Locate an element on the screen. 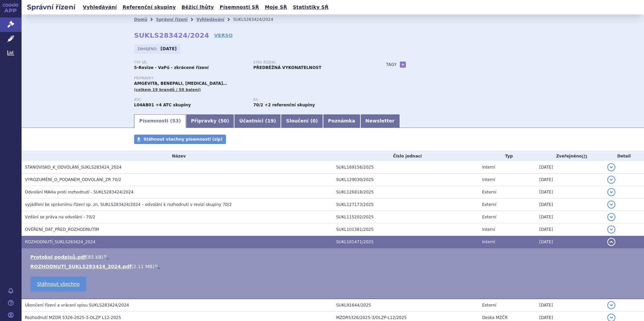 This screenshot has width=644, height=321. span: 50 is located at coordinates (223, 121).